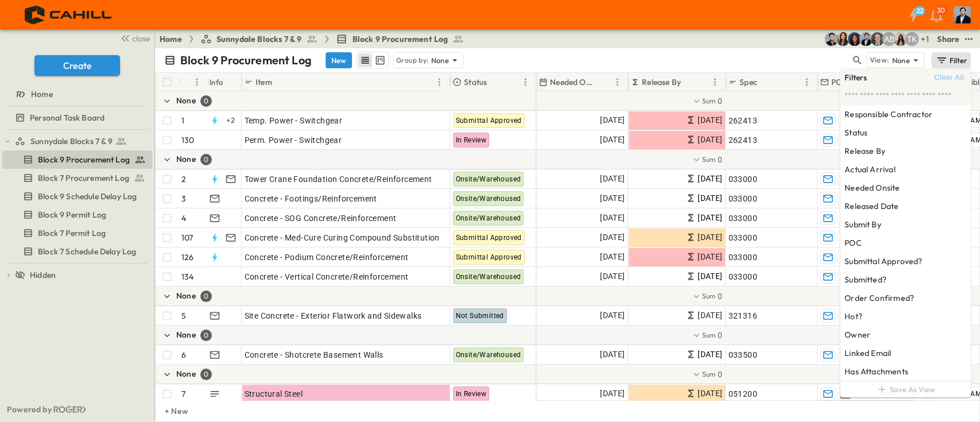 The height and width of the screenshot is (422, 980). What do you see at coordinates (72, 233) in the screenshot?
I see `span: Block 7 Permit Log` at bounding box center [72, 233].